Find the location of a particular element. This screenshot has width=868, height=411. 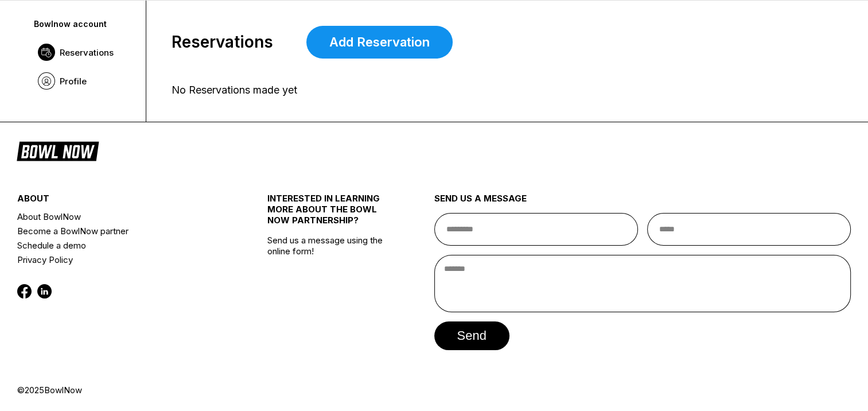

a: Profile is located at coordinates (84, 81).